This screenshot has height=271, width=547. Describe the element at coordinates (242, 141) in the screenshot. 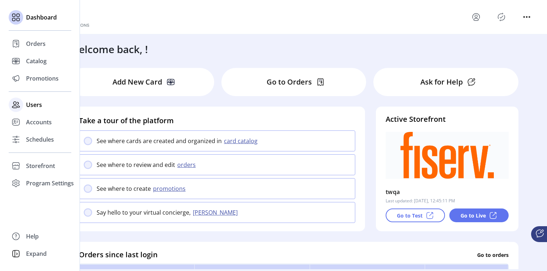

I see `button: card catalog` at that location.